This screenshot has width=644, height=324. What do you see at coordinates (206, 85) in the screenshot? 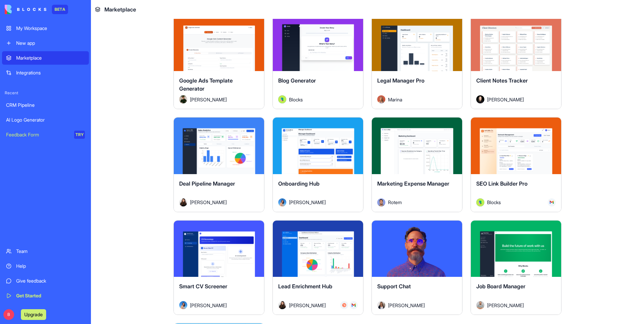
I see `span: Google Ads Template Generator` at bounding box center [206, 85].